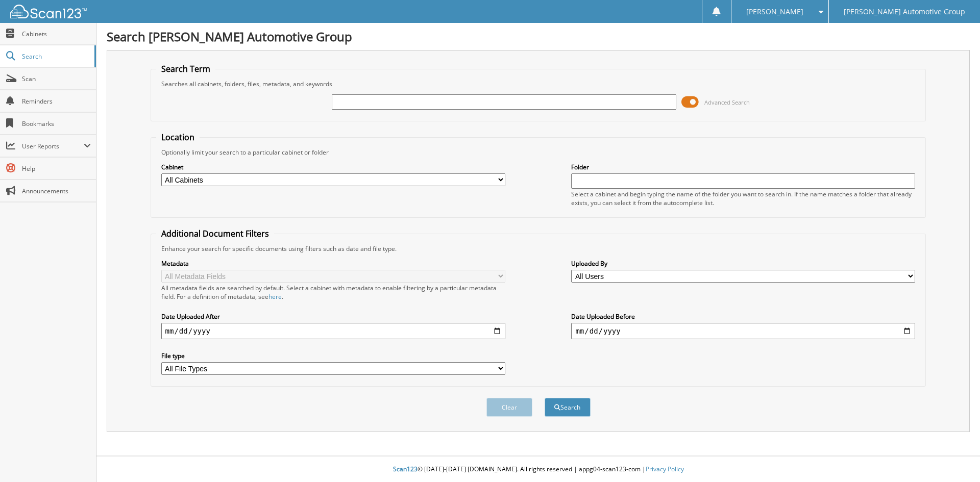 The height and width of the screenshot is (482, 980). What do you see at coordinates (744, 263) in the screenshot?
I see `label: Uploaded By` at bounding box center [744, 263].